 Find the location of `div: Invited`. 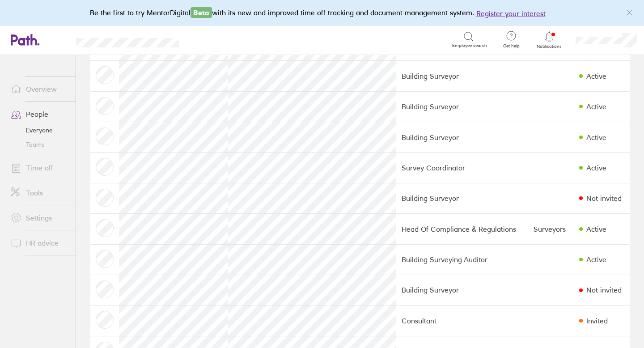

div: Invited is located at coordinates (597, 321).